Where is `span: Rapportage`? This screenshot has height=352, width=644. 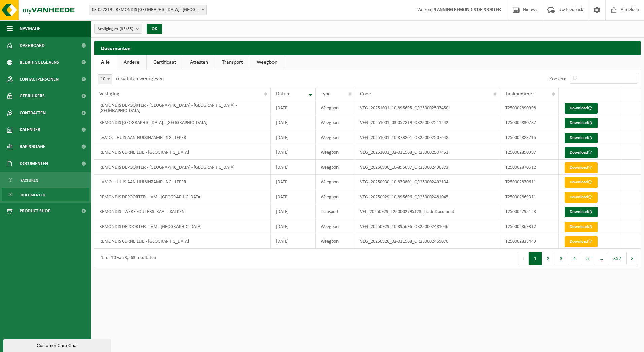
span: Rapportage is located at coordinates (32, 147).